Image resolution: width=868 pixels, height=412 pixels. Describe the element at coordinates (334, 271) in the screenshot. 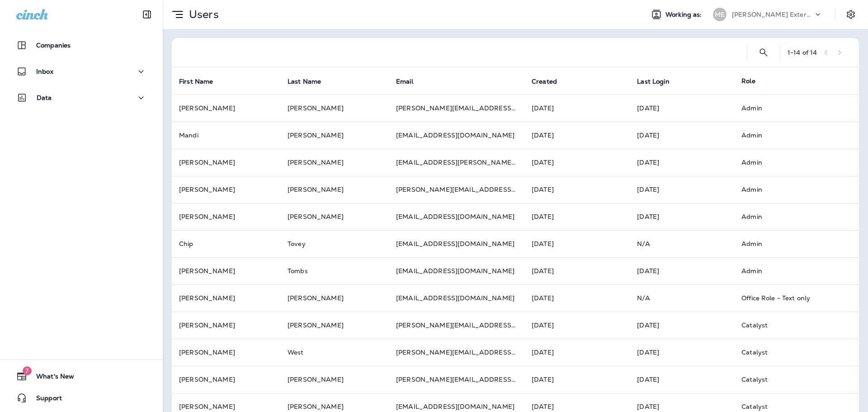

I see `td: Tombs` at that location.